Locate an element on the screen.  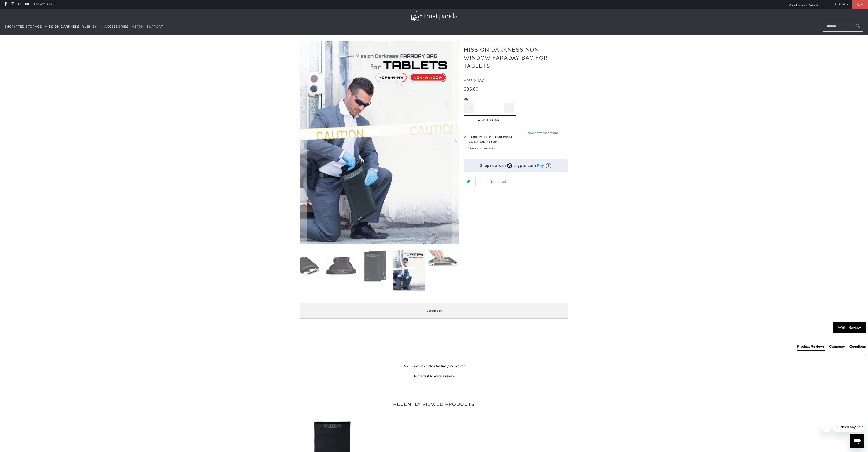
button: Previous is located at coordinates (303, 142).